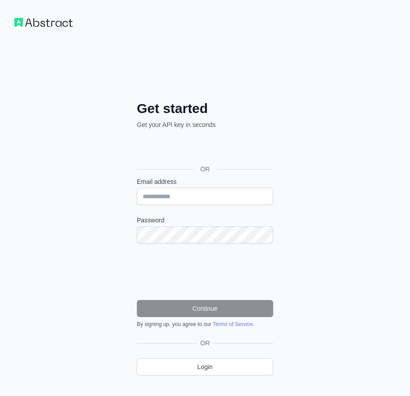  I want to click on label: Password, so click(205, 220).